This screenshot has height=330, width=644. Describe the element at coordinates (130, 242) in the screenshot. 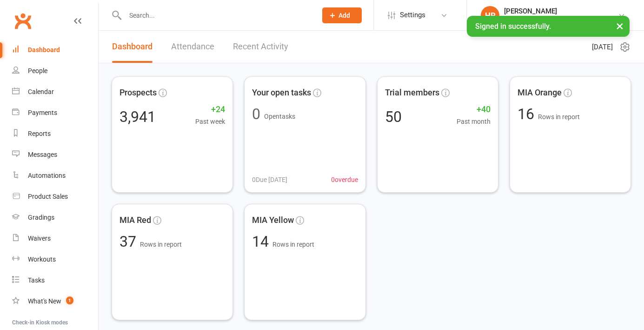

I see `span: 37` at that location.